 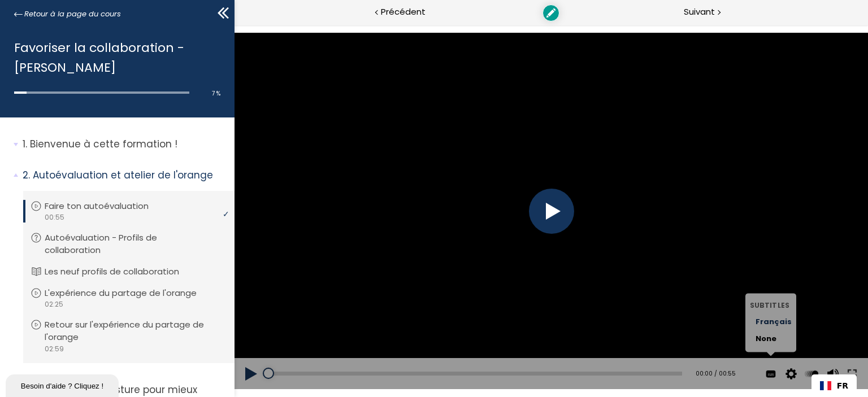 What do you see at coordinates (25, 144) in the screenshot?
I see `span: 1.` at bounding box center [25, 144].